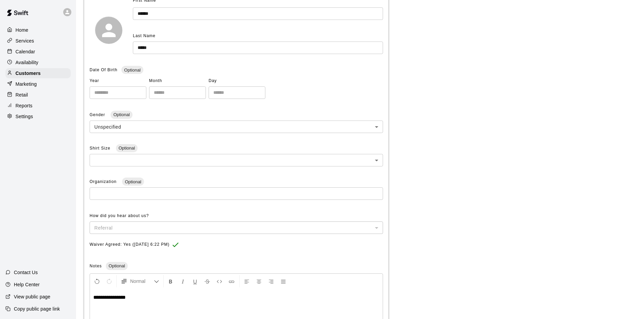  Describe the element at coordinates (38, 105) in the screenshot. I see `a: Reports` at that location.